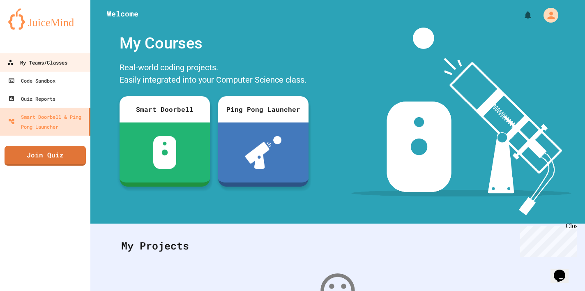  What do you see at coordinates (263, 109) in the screenshot?
I see `div: Ping Pong Launcher` at bounding box center [263, 109].